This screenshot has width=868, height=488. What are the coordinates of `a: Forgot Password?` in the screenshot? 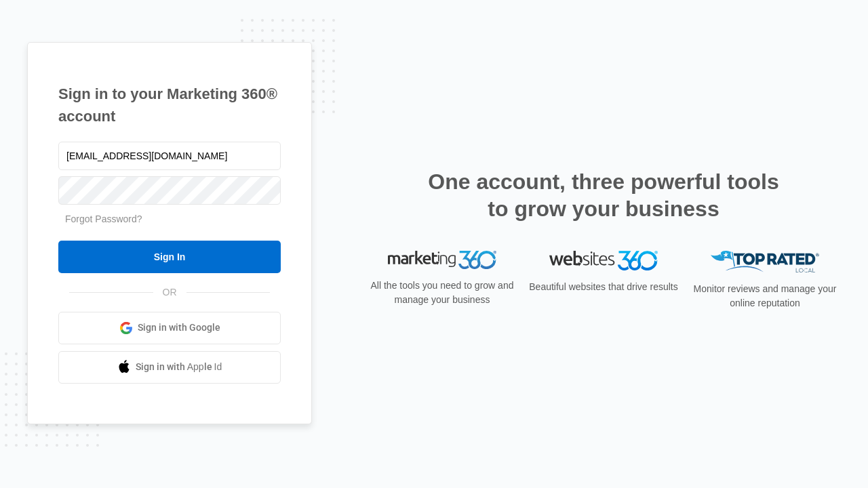 It's located at (104, 219).